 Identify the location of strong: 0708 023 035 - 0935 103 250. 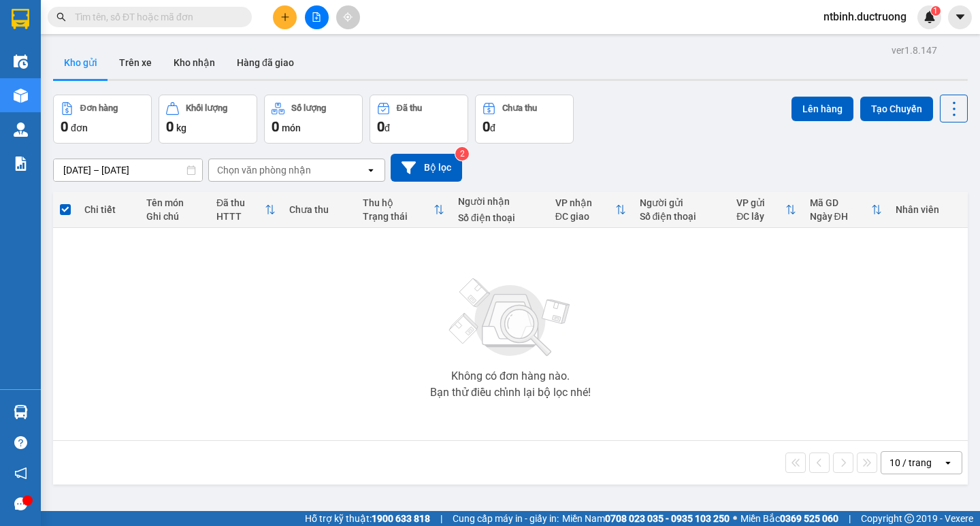
(667, 518).